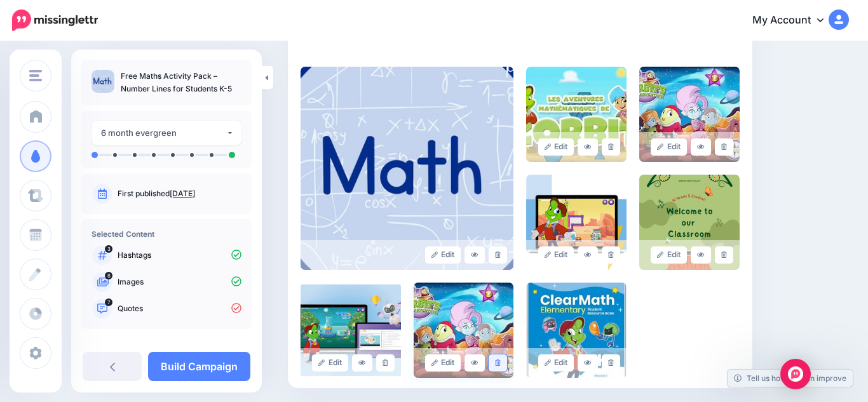 This screenshot has height=402, width=868. I want to click on img: PVWN438M80EJGWQ4RLTWZ0T6V7ORABAS_large.jpg, so click(577, 331).